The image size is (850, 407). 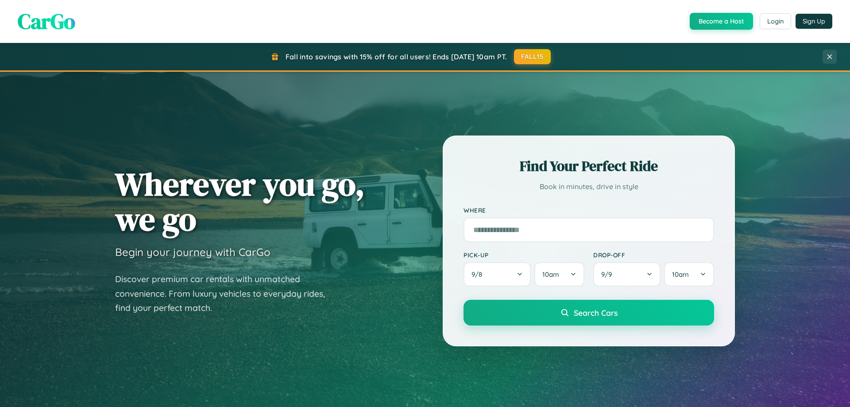 I want to click on button: Sign Up, so click(x=813, y=21).